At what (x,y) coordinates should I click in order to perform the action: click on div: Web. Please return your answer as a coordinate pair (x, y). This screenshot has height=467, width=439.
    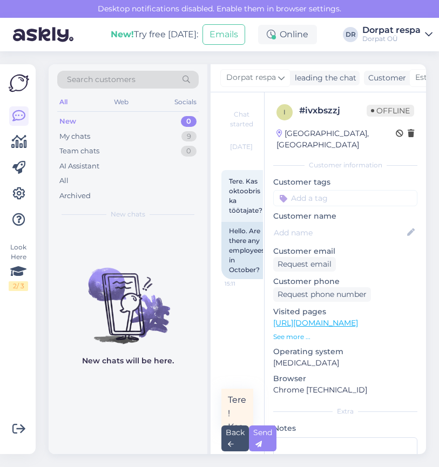
    Looking at the image, I should click on (121, 102).